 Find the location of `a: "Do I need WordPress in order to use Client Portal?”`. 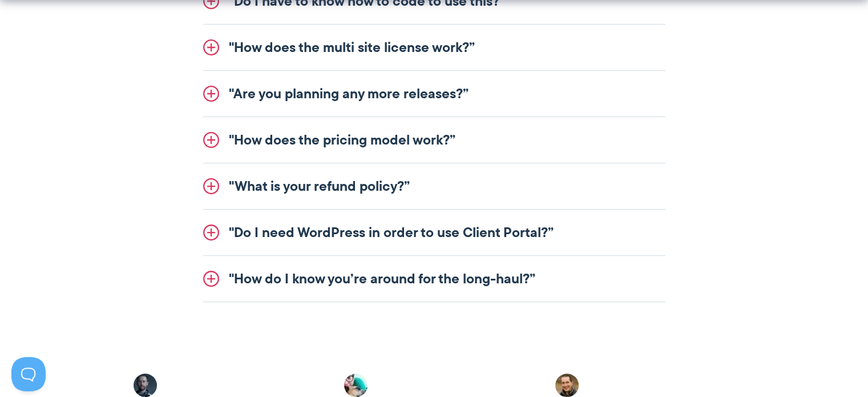

a: "Do I need WordPress in order to use Client Portal?” is located at coordinates (434, 232).